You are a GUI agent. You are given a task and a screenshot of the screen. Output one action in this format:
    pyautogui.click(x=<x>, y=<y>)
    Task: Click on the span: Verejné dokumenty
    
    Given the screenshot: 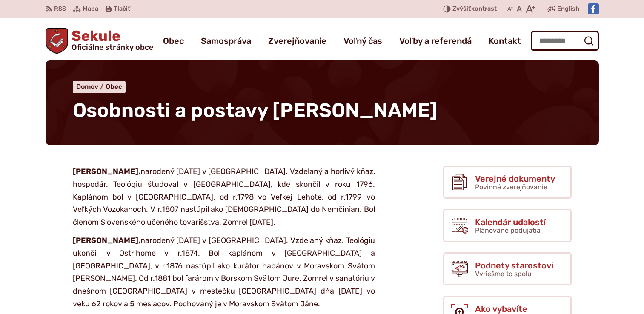 What is the action you would take?
    pyautogui.click(x=515, y=179)
    